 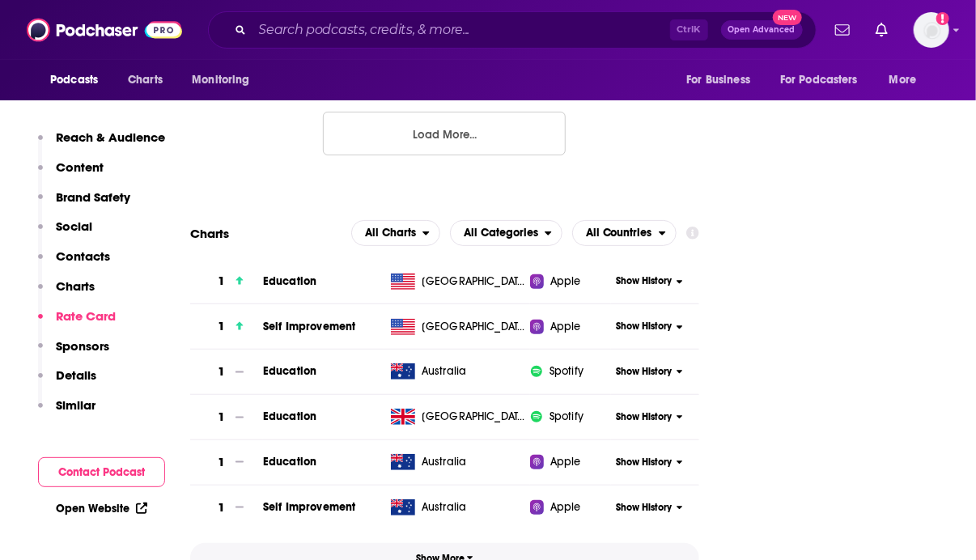 What do you see at coordinates (475, 417) in the screenshot?
I see `span: United Kingdom` at bounding box center [475, 417].